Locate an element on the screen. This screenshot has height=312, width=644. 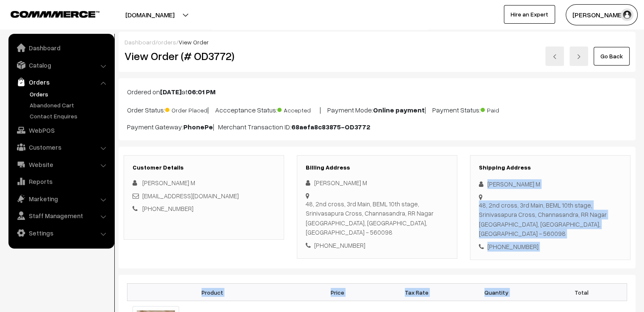
img: right-arrow.png is located at coordinates (579, 57).